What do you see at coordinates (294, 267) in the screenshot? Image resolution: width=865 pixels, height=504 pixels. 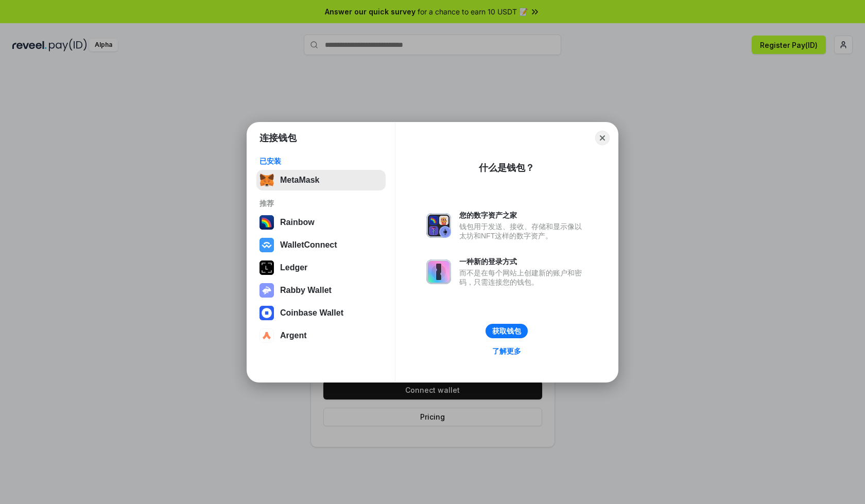 I see `div: Ledger` at bounding box center [294, 267].